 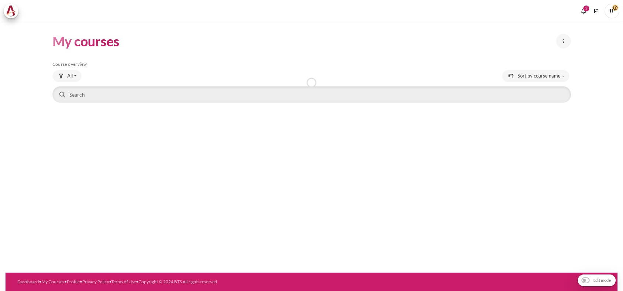 I want to click on a: Copyright © 2024 BTS All rights reserved, so click(x=178, y=281).